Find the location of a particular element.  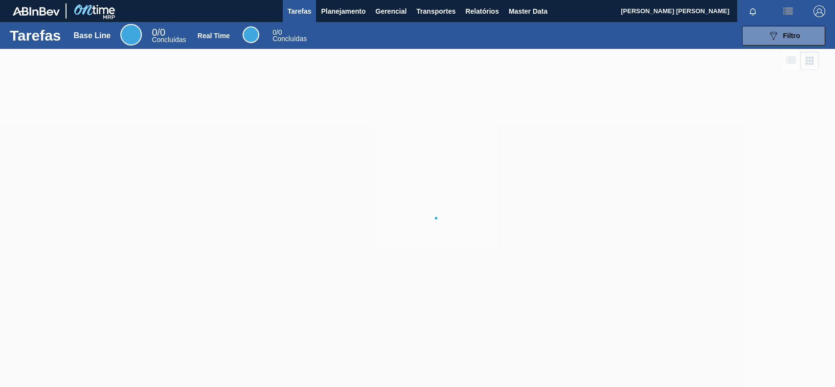

span: Filtro is located at coordinates (792, 36).